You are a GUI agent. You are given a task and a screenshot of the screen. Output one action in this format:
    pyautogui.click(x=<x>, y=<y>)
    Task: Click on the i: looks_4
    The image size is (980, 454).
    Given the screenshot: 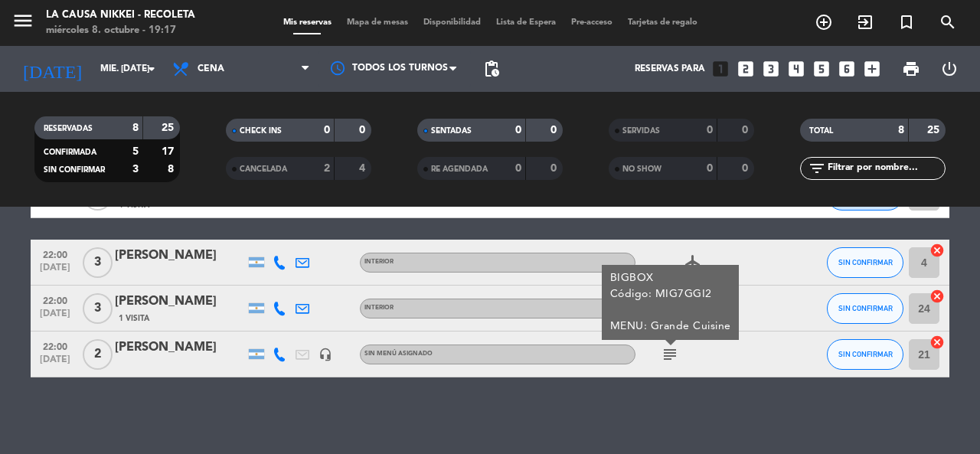 What is the action you would take?
    pyautogui.click(x=796, y=69)
    